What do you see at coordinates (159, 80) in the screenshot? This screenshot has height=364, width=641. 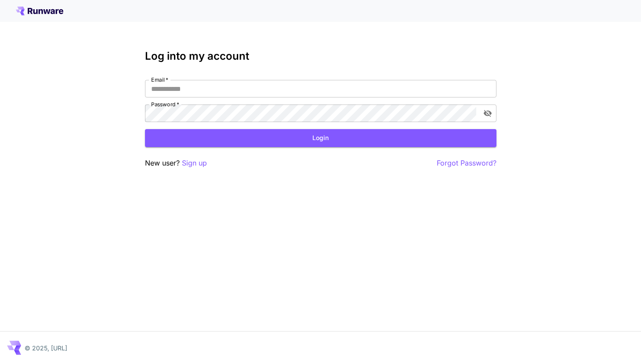 I see `label: Email` at bounding box center [159, 80].